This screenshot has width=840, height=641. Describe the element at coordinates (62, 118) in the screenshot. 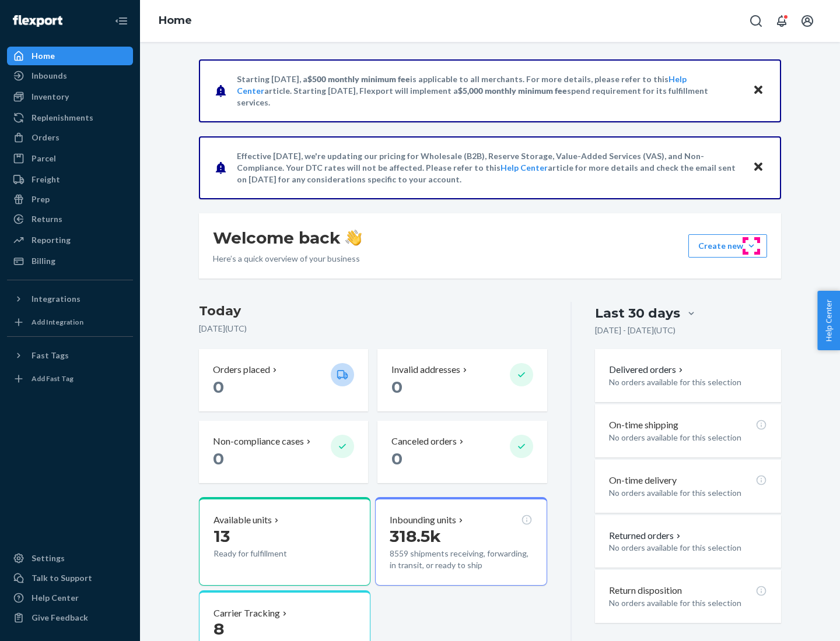

I see `div: Replenishments` at that location.